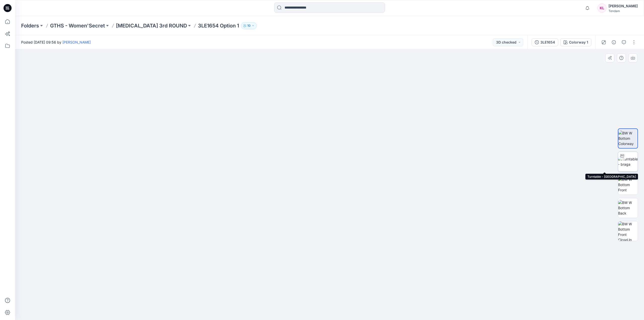 This screenshot has width=644, height=320. I want to click on img: BW W Bottom Front CloseUp, so click(628, 231).